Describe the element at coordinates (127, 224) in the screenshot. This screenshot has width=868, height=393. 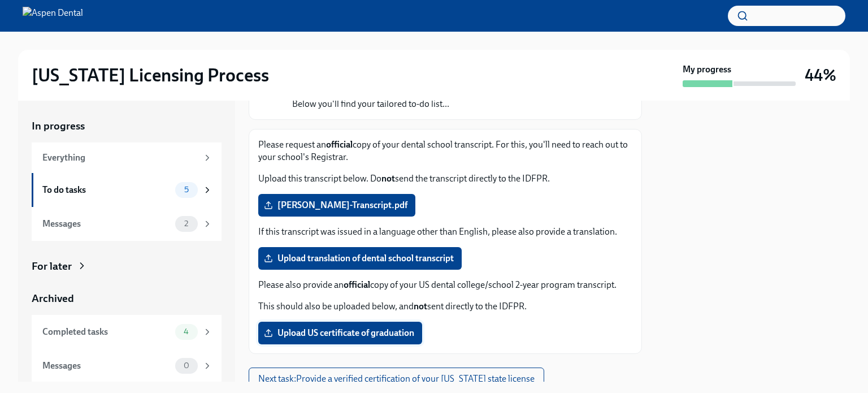
I see `a: Messages2` at that location.